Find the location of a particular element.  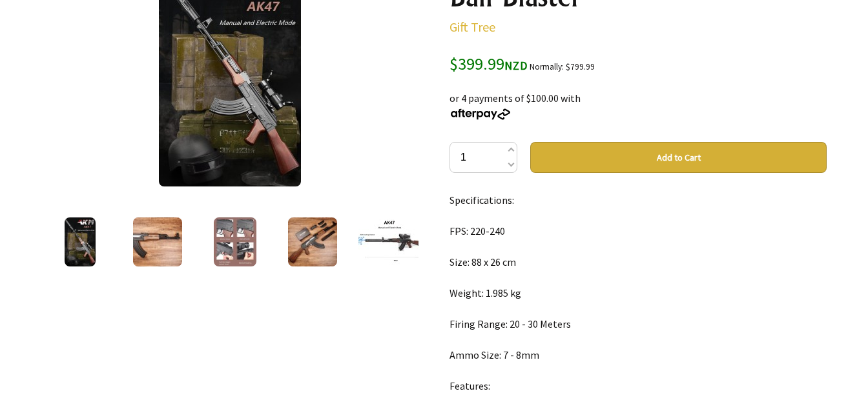

small: Normally: $799.99 is located at coordinates (562, 66).